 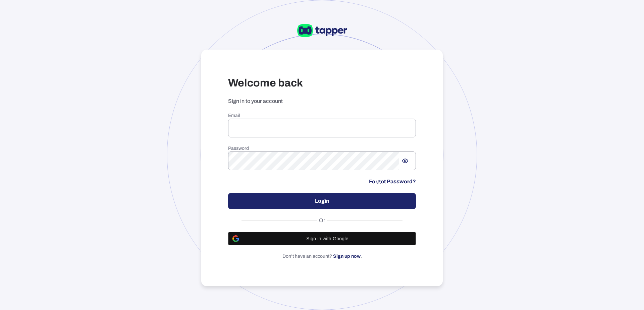 I want to click on button: Sign in with Google, so click(x=322, y=239).